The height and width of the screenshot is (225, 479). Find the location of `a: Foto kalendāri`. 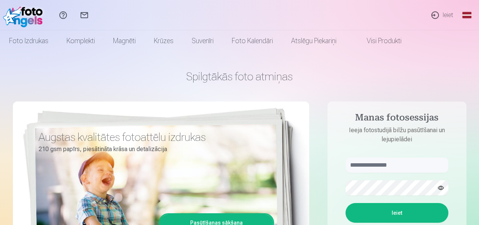

a: Foto kalendāri is located at coordinates (252, 41).